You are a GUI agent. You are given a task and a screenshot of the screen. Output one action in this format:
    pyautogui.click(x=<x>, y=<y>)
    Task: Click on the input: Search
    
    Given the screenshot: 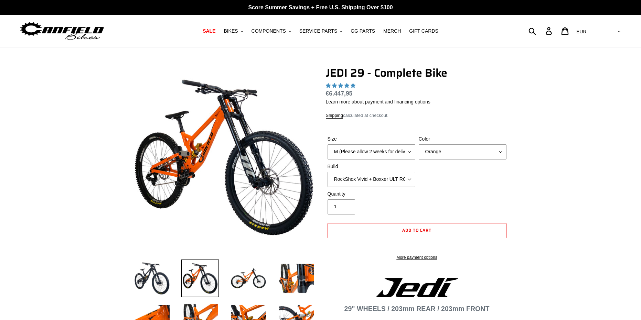 What is the action you would take?
    pyautogui.click(x=541, y=31)
    